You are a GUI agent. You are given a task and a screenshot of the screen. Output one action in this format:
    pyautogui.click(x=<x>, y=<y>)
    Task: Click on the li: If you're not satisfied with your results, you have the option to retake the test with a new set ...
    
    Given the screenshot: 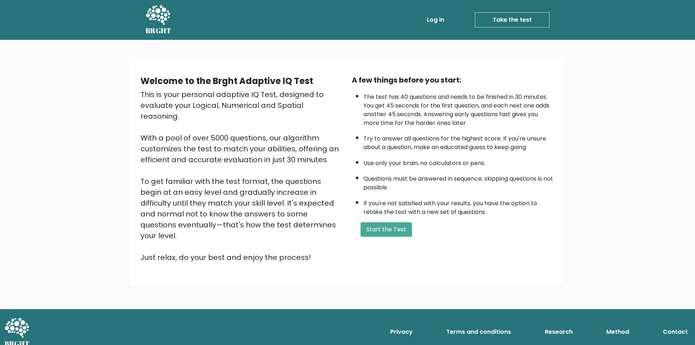 What is the action you would take?
    pyautogui.click(x=459, y=206)
    